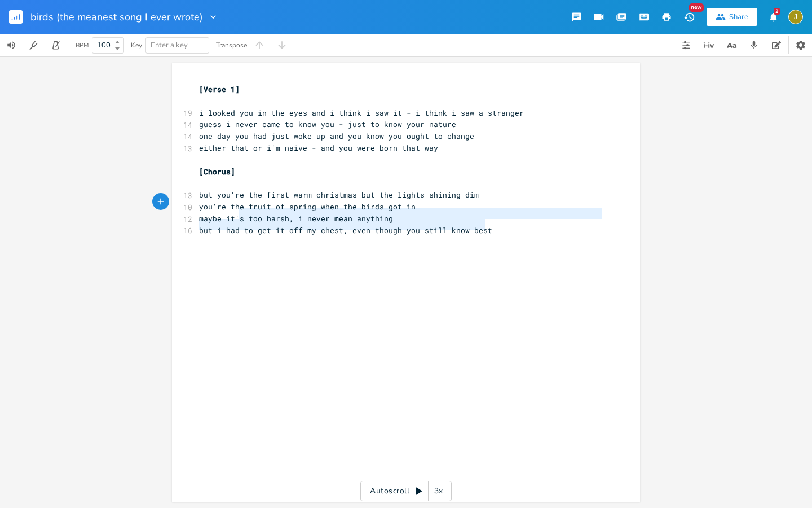 Image resolution: width=812 pixels, height=508 pixels. I want to click on div: Autoscroll, so click(406, 491).